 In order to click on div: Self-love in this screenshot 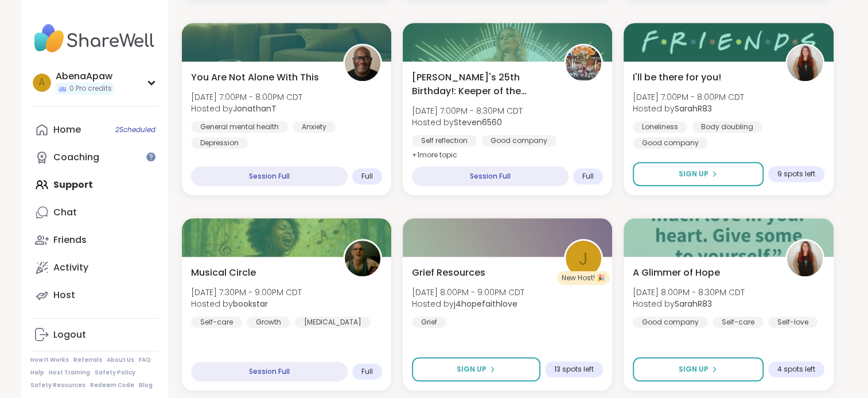, I will do `click(793, 322)`.